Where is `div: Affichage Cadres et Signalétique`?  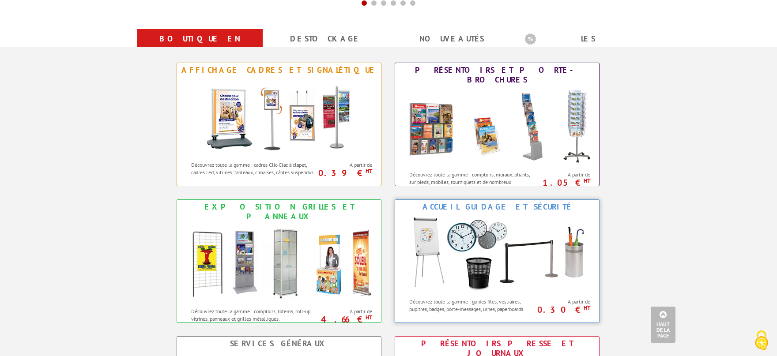
div: Affichage Cadres et Signalétique is located at coordinates (279, 70).